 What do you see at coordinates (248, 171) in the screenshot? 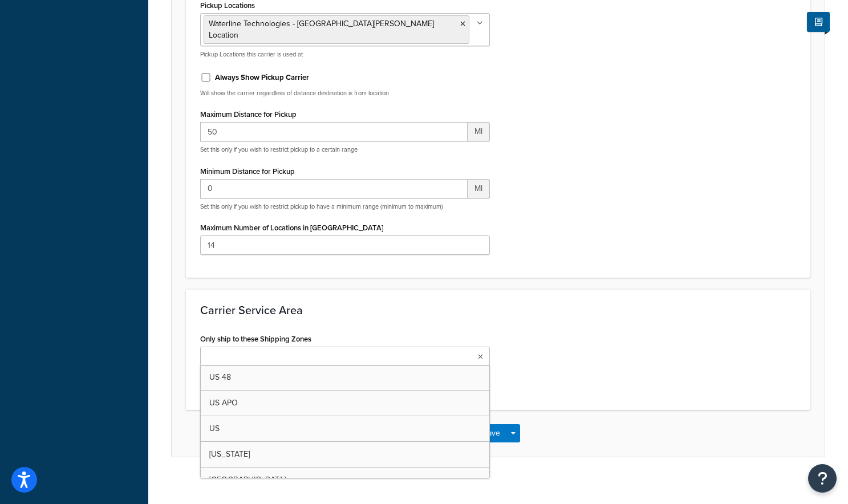
I see `label: Minimum Distance for Pickup` at bounding box center [248, 171].